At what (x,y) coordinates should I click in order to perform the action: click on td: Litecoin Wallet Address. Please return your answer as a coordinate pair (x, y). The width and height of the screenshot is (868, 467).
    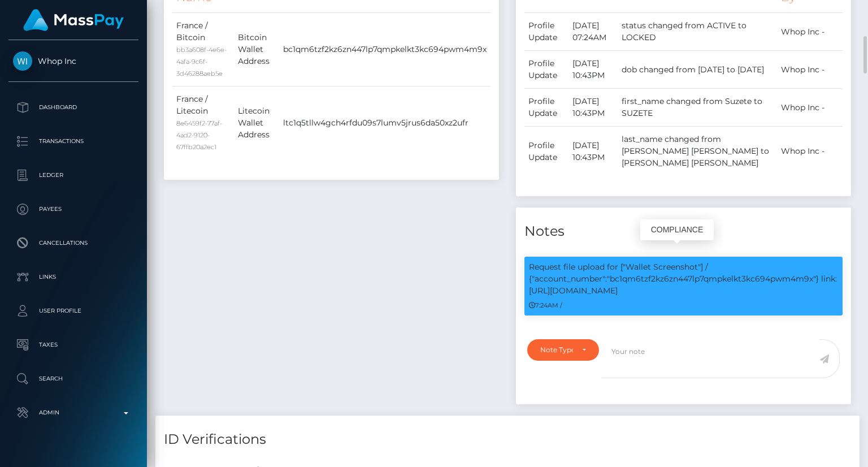
    Looking at the image, I should click on (256, 123).